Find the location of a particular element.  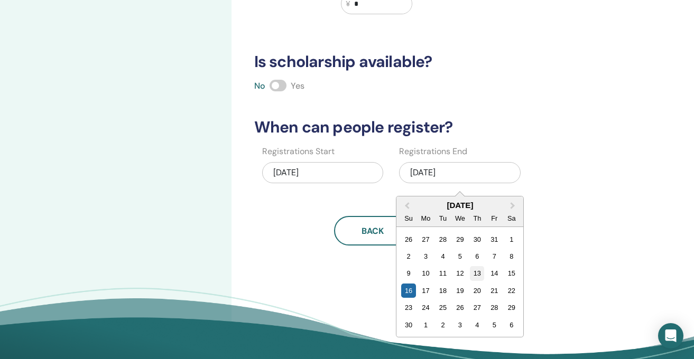

div: Choose Sunday, November 30th, 2025 is located at coordinates (408, 325).